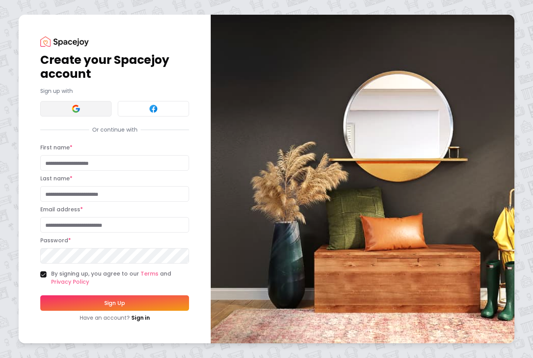  I want to click on span: Or continue with, so click(115, 130).